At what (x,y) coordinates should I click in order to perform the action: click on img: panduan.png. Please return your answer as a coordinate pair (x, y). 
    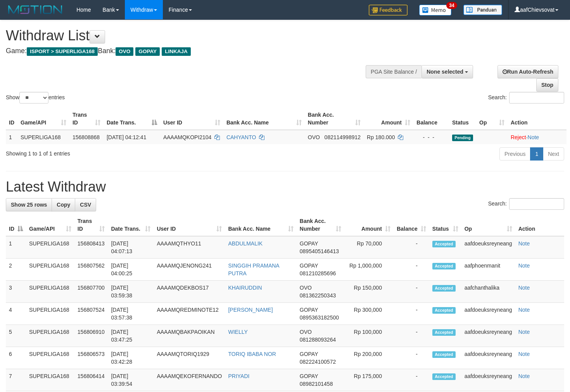
    Looking at the image, I should click on (483, 10).